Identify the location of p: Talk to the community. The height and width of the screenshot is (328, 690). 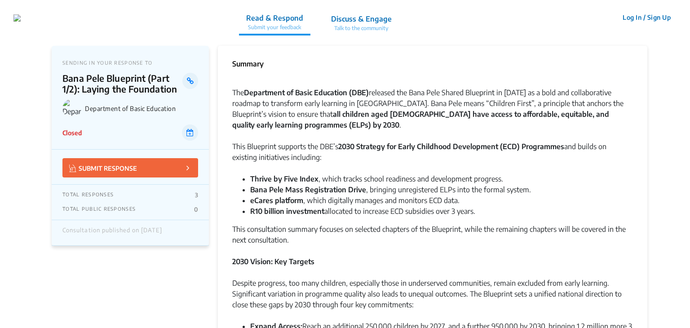
(361, 28).